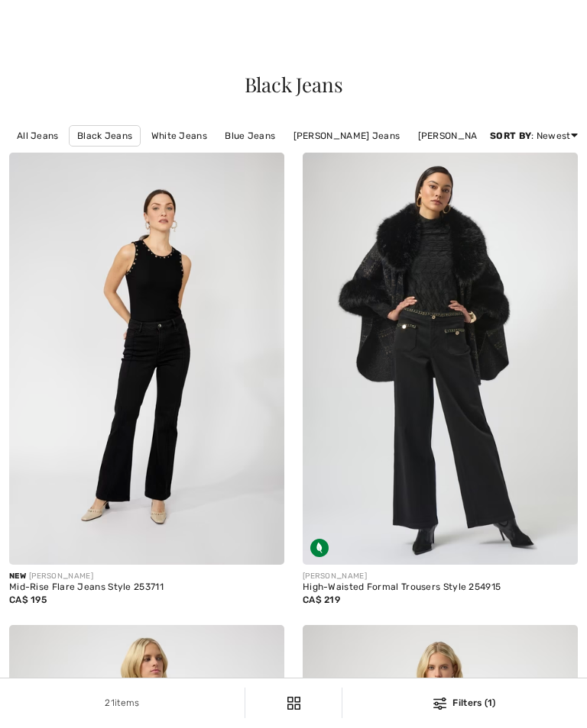  What do you see at coordinates (464, 703) in the screenshot?
I see `div: Filters (1)` at bounding box center [464, 703].